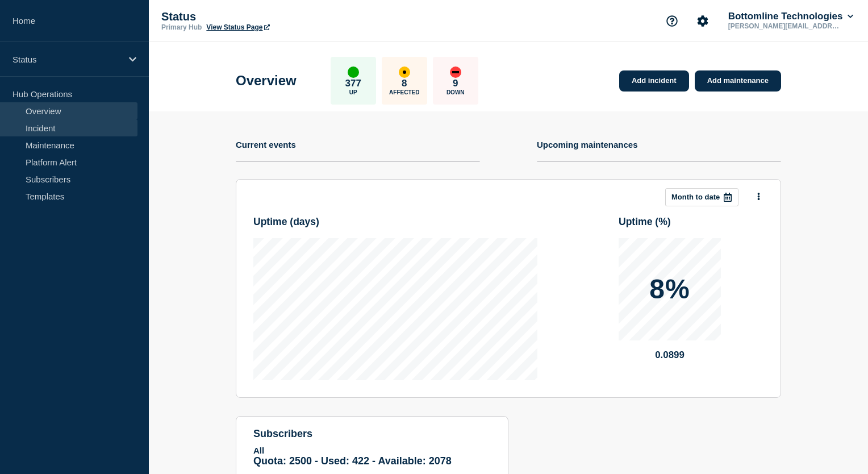  I want to click on p: 0.0899, so click(670, 355).